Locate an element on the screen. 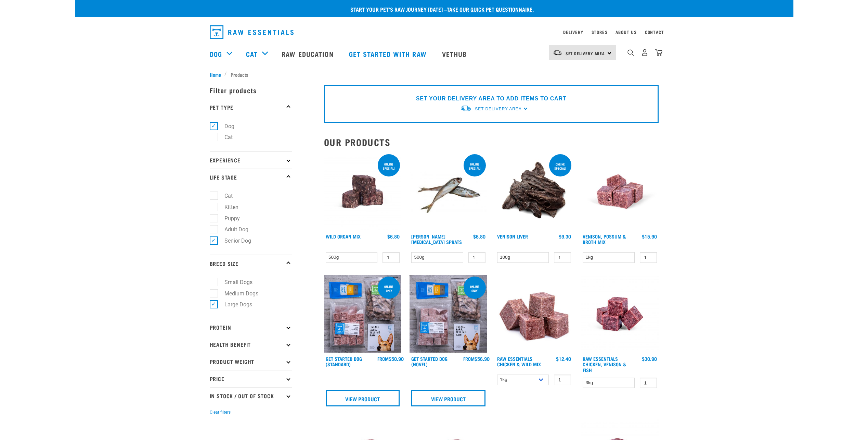 Image resolution: width=868 pixels, height=440 pixels. img: Pile Of Venison Liver For Pets is located at coordinates (534, 192).